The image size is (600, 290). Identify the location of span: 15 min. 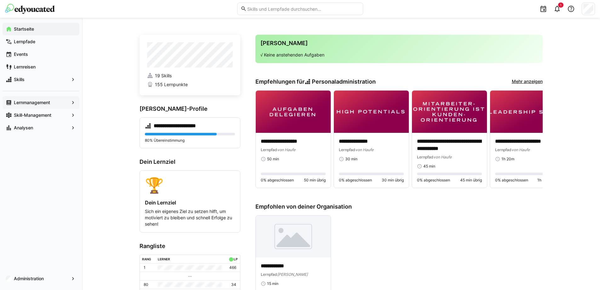
(273, 283).